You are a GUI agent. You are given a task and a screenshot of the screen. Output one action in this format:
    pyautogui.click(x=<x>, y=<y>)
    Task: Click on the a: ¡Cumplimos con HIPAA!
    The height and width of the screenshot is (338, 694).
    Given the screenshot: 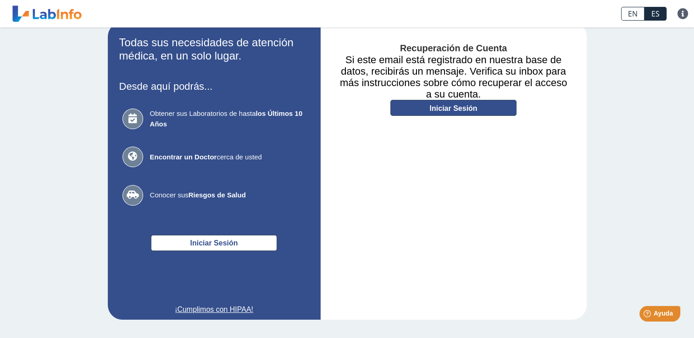 What is the action you would take?
    pyautogui.click(x=214, y=310)
    